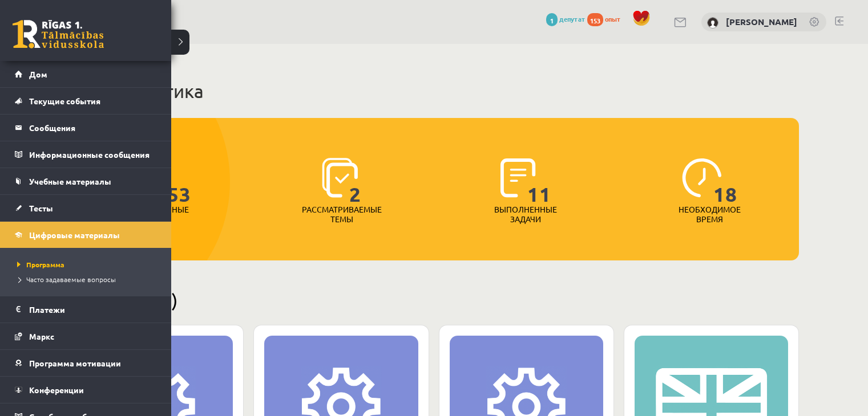 The height and width of the screenshot is (416, 868). What do you see at coordinates (86, 154) in the screenshot?
I see `a: Информационные сообщения` at bounding box center [86, 154].